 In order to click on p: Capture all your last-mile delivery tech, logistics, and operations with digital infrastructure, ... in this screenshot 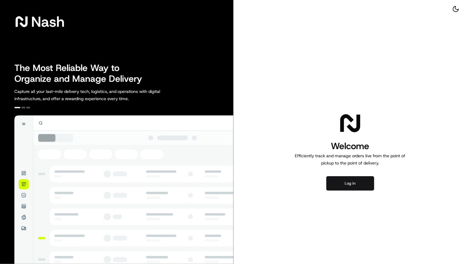, I will do `click(101, 95)`.